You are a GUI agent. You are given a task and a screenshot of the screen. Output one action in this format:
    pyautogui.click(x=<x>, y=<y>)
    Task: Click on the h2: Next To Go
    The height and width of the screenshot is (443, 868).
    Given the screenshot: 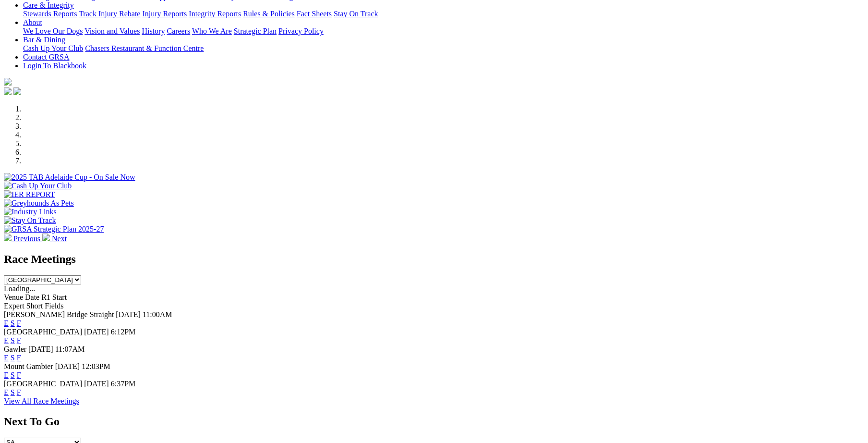 What is the action you would take?
    pyautogui.click(x=434, y=422)
    